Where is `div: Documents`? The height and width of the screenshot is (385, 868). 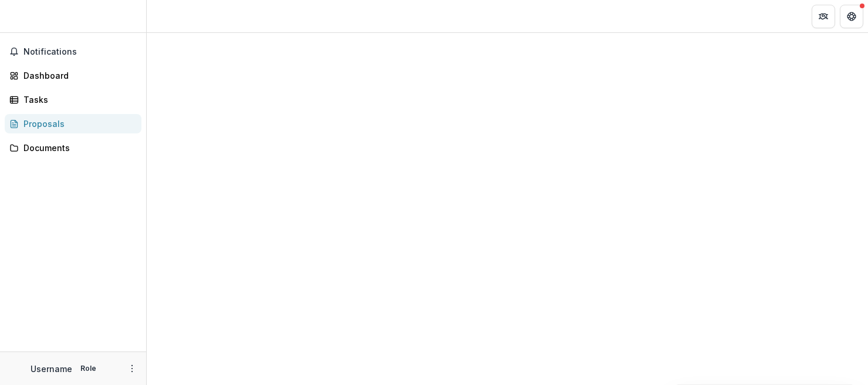 div: Documents is located at coordinates (77, 148).